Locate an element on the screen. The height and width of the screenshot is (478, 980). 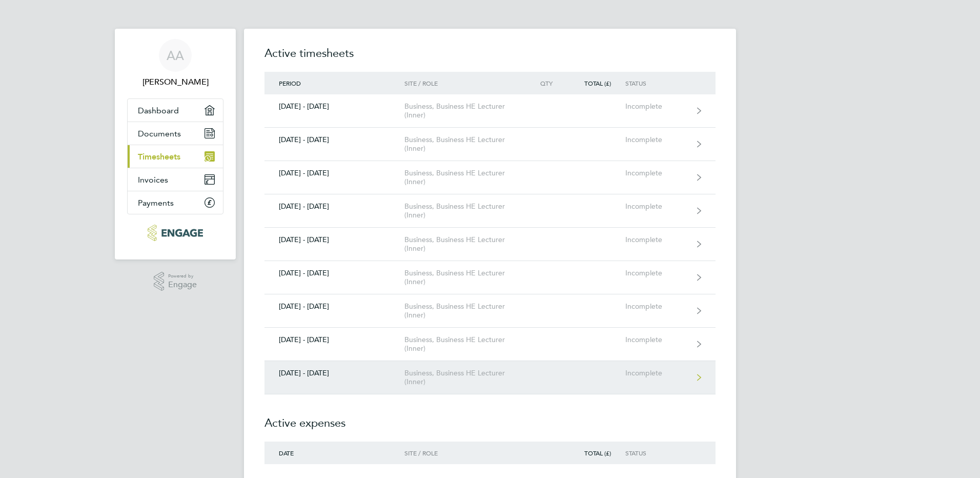
span: Dashboard is located at coordinates (158, 110).